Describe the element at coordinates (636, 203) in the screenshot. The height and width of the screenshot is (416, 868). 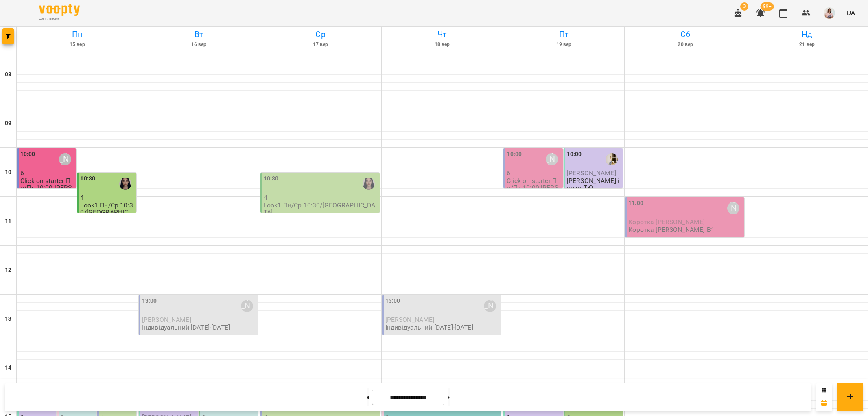
I see `label: 11:00` at that location.